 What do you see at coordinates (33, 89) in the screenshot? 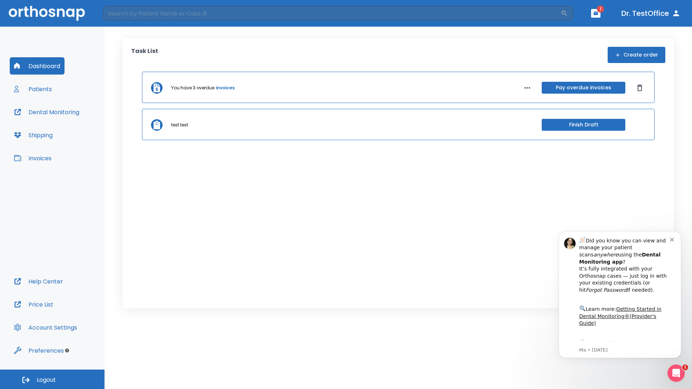
I see `a: Patients` at bounding box center [33, 89].